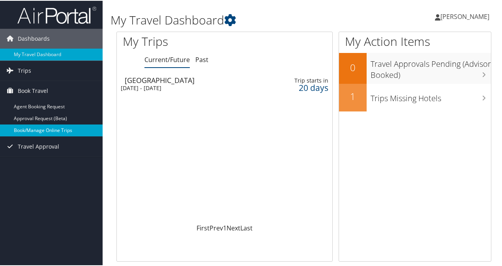  Describe the element at coordinates (353, 96) in the screenshot. I see `h2: 1` at that location.